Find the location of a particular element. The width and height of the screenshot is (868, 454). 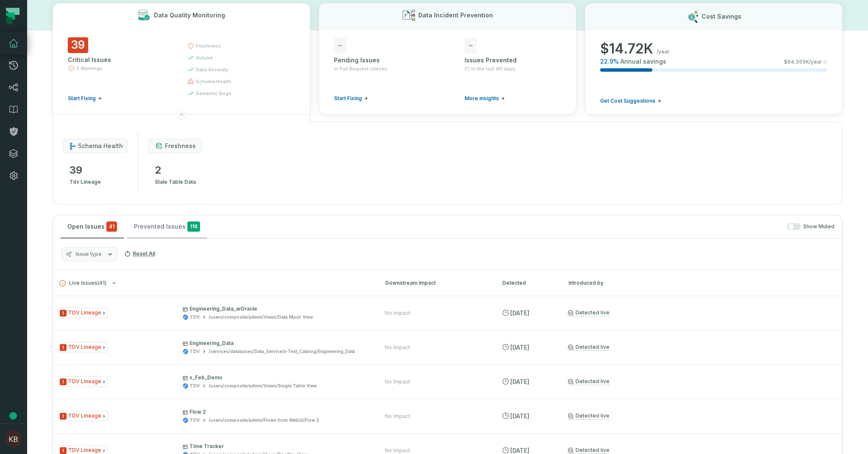

span: in Pull Request checks is located at coordinates (361, 69).